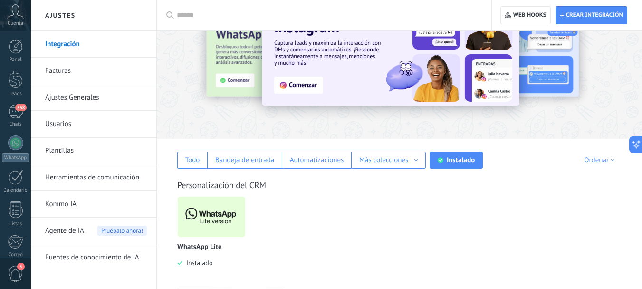 The image size is (642, 289). I want to click on li: Integración, so click(94, 44).